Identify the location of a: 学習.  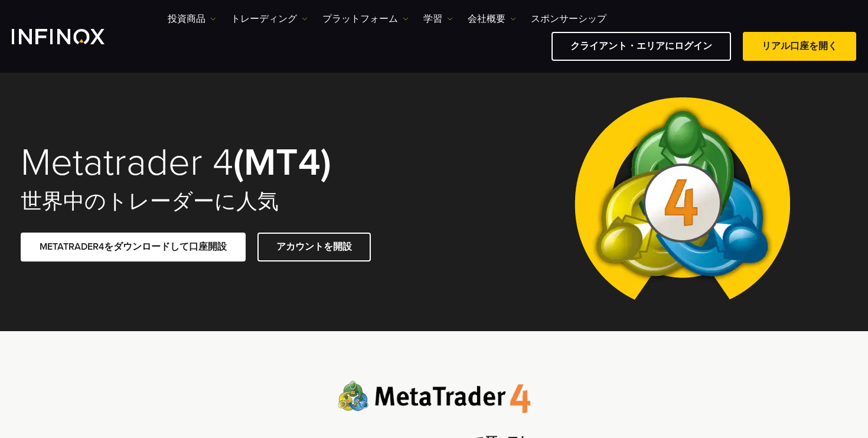
(438, 19).